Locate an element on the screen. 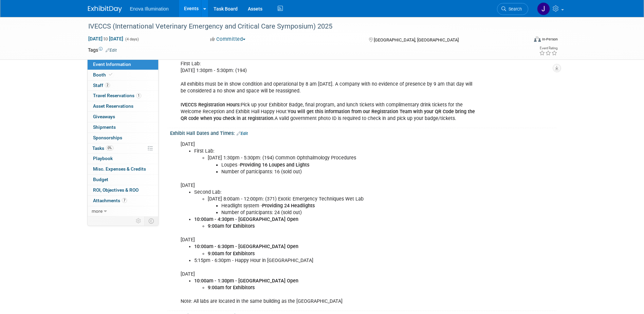 The image size is (644, 314). span: Asset Reservations is located at coordinates (113, 106).